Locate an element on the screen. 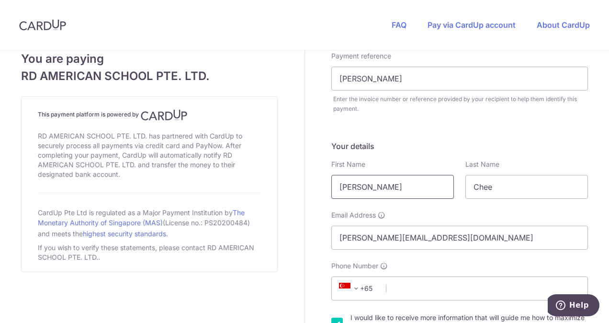 This screenshot has width=609, height=323. label: Last Name is located at coordinates (482, 164).